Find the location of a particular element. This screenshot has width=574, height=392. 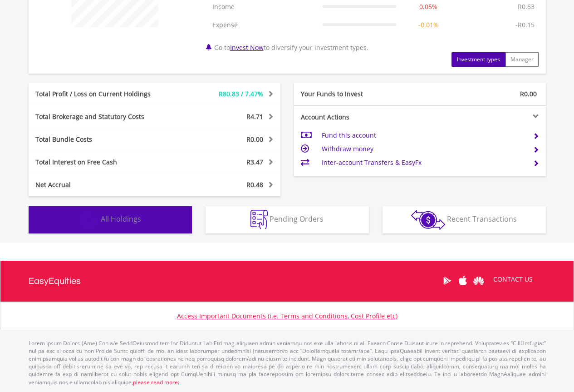

p: Lorem Ipsum Dolors (Ame) Con a/e SeddOeiusmod tem InciDiduntut Lab Etd mag aliquaen admin veniamq... is located at coordinates (288, 362).